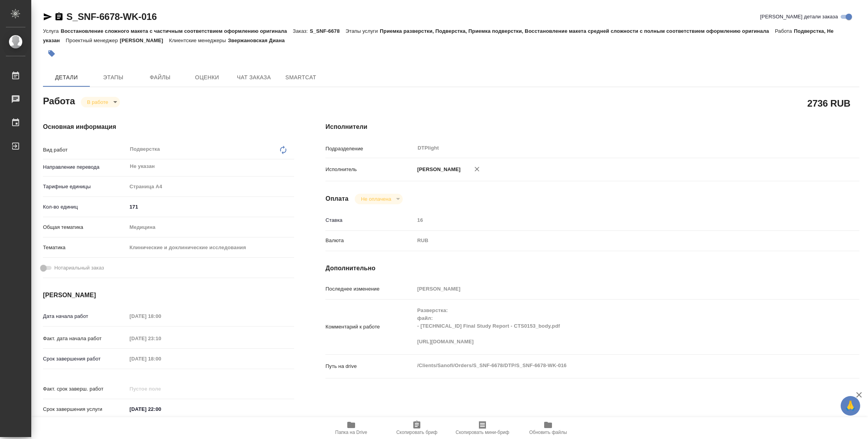  What do you see at coordinates (98, 102) in the screenshot?
I see `button: В работе` at bounding box center [98, 102].